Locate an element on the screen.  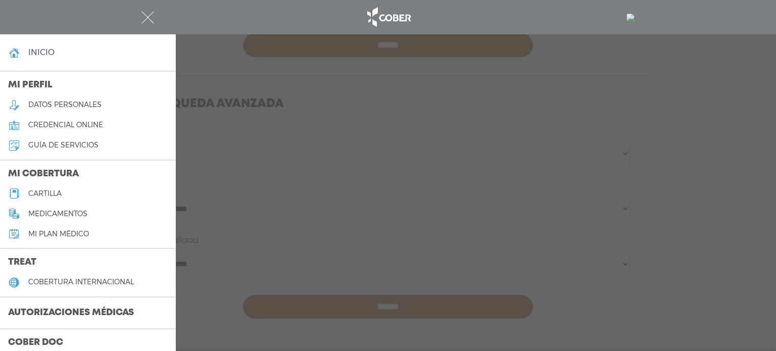
img: Cober_menu-close-white.svg is located at coordinates (148, 17).